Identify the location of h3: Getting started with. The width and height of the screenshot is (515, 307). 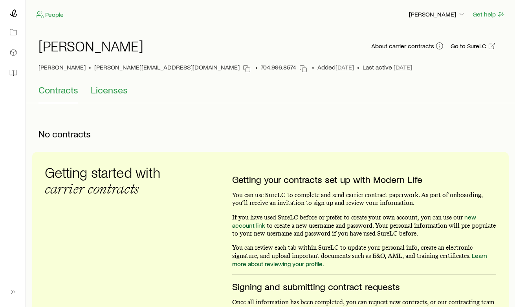
(103, 181).